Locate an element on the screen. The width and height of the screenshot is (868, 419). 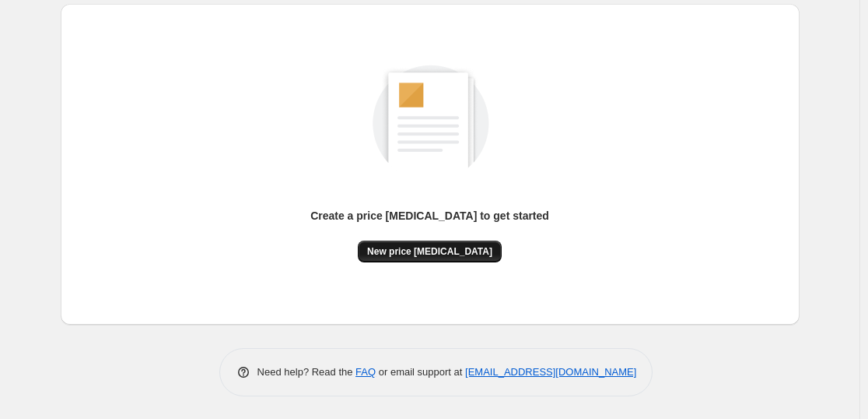
span: Need help? Read the is located at coordinates (306, 371).